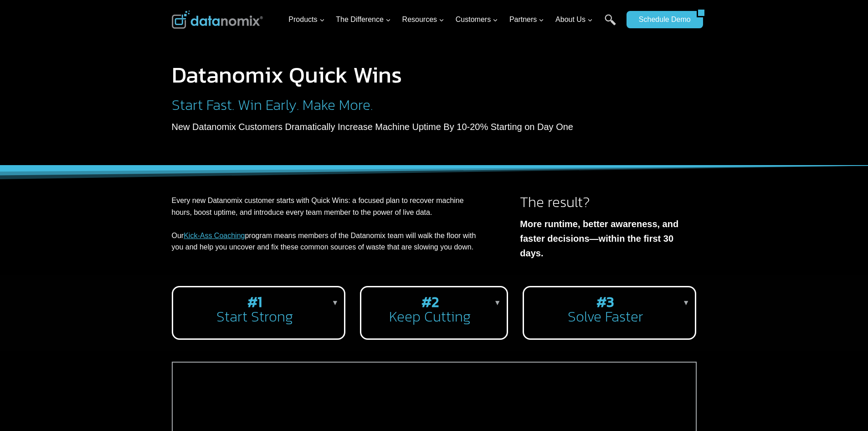 Image resolution: width=868 pixels, height=431 pixels. I want to click on h2: The result?, so click(608, 202).